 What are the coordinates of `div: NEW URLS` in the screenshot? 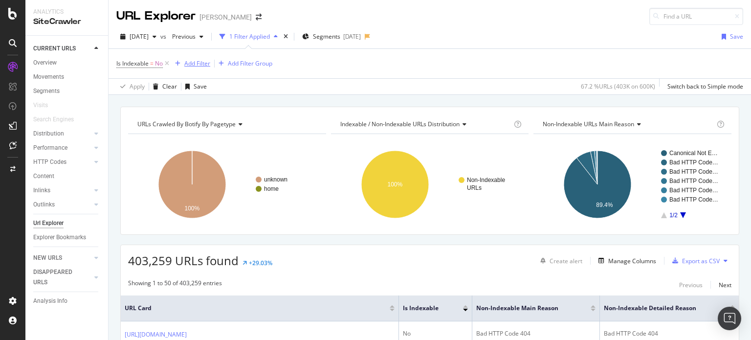 It's located at (47, 258).